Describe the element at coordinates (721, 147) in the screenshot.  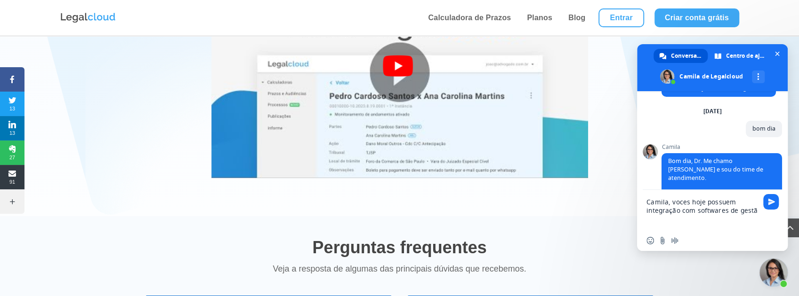
I see `span: Camila` at that location.